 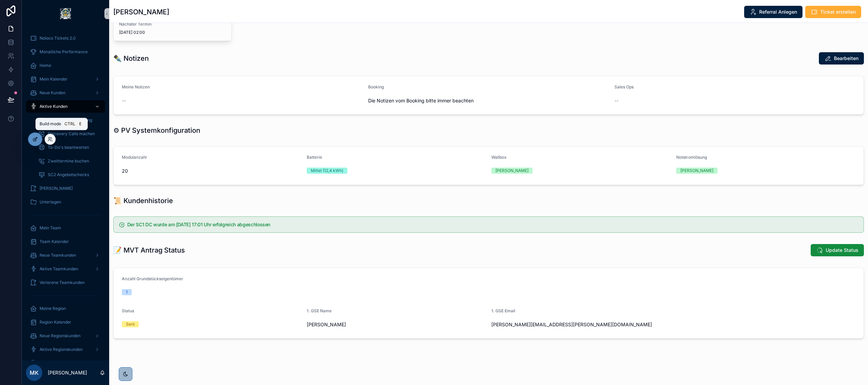 What do you see at coordinates (70, 175) in the screenshot?
I see `a: SC2 Angebotschecks` at bounding box center [70, 175].